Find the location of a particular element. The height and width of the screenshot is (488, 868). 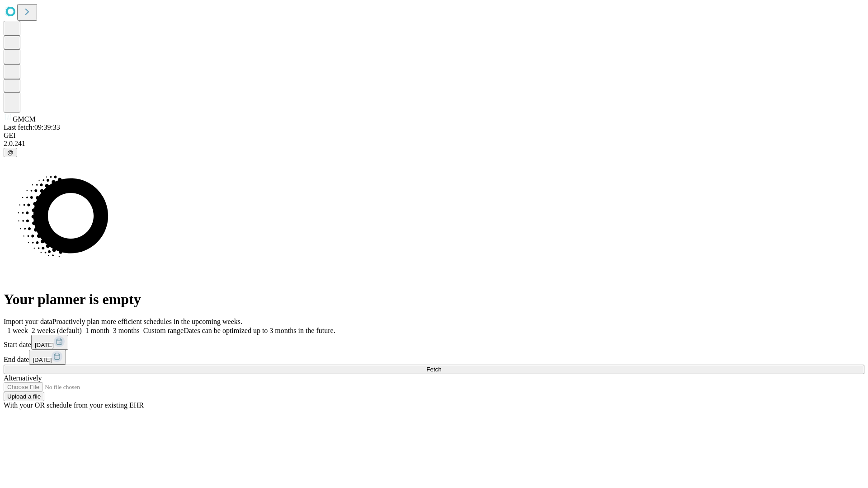

span: Fetch is located at coordinates (434, 369).